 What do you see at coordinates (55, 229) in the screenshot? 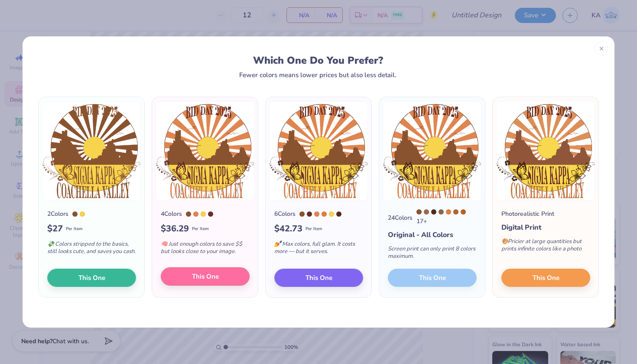
I see `span: $ 27` at bounding box center [55, 229].